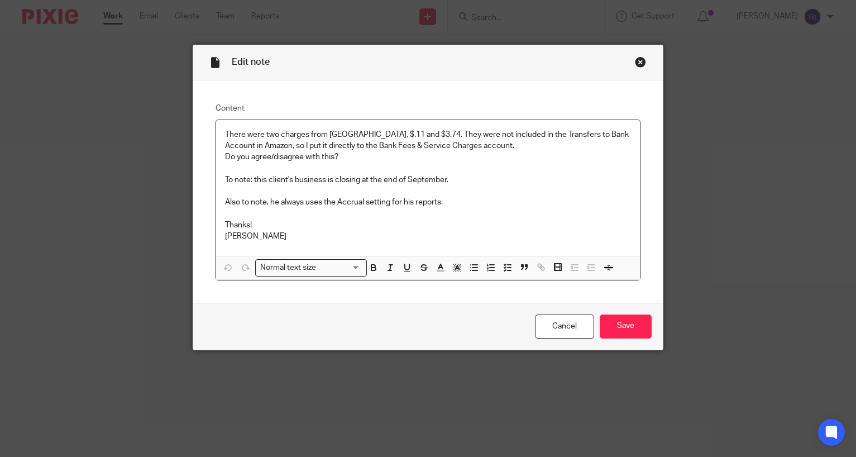 Image resolution: width=856 pixels, height=457 pixels. I want to click on input: Save, so click(626, 326).